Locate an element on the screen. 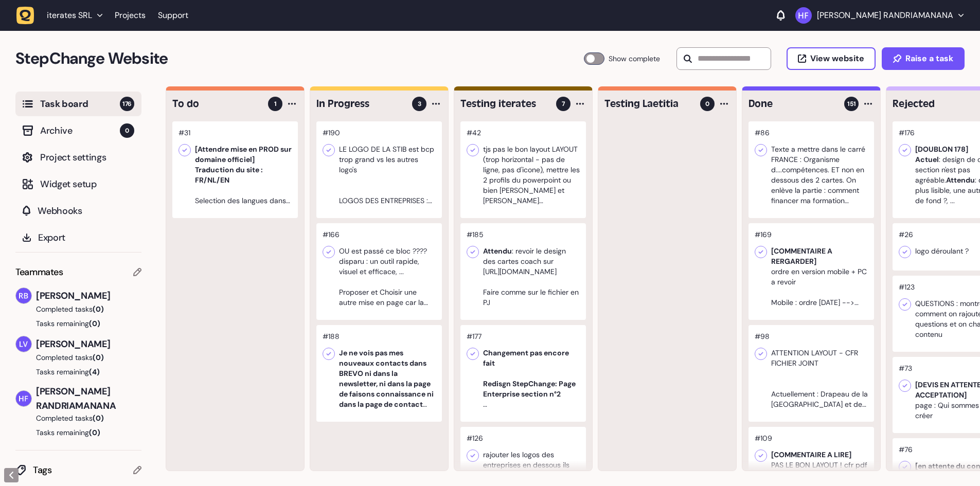 The width and height of the screenshot is (980, 486). button: Task board176 is located at coordinates (78, 104).